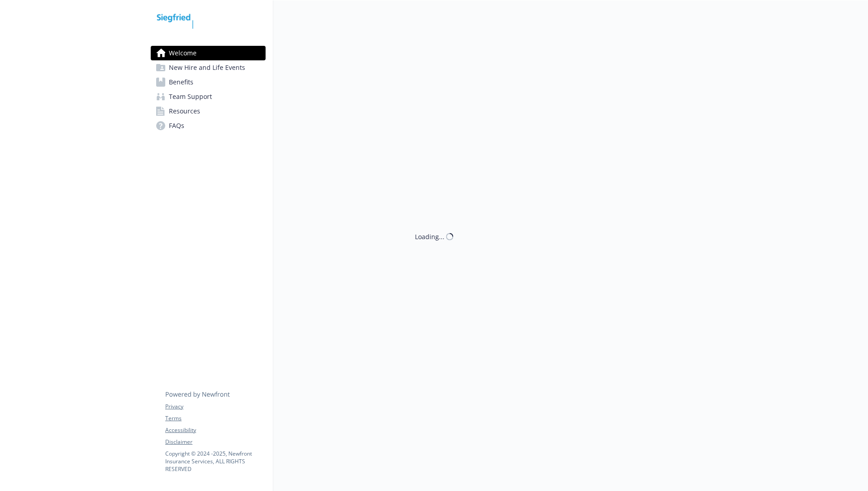 The width and height of the screenshot is (868, 491). I want to click on a: Terms, so click(215, 418).